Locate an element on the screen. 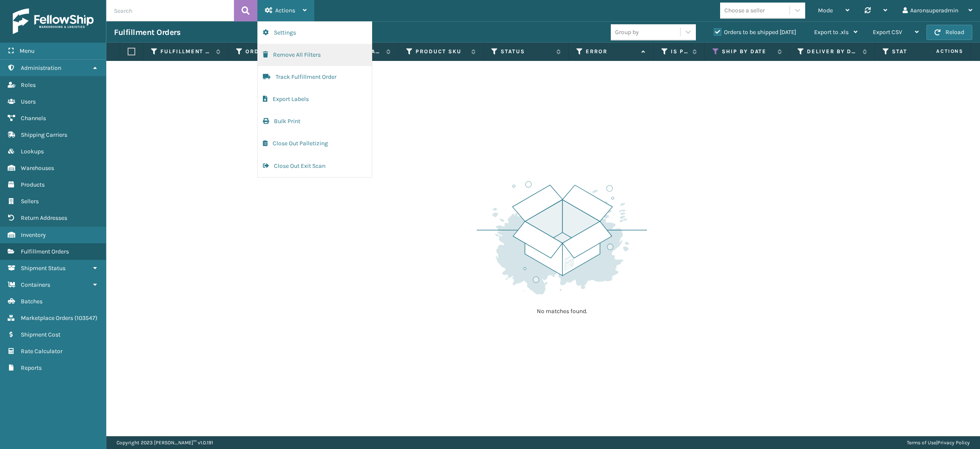  span: Lookups is located at coordinates (33, 151).